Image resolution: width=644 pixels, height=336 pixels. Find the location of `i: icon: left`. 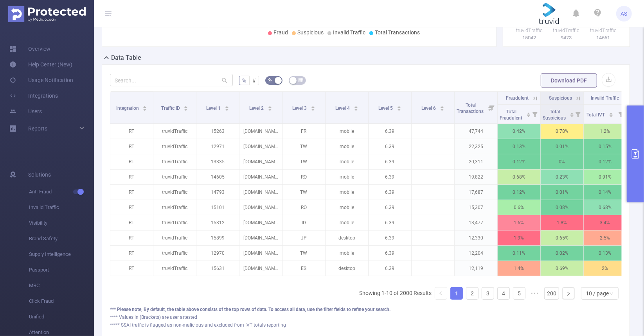

i: icon: left is located at coordinates (441, 294).